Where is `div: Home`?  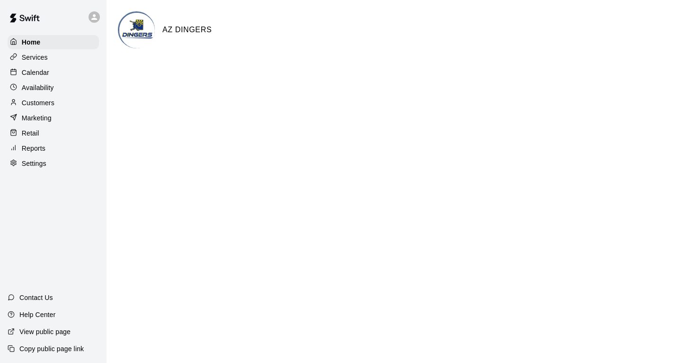 div: Home is located at coordinates (53, 42).